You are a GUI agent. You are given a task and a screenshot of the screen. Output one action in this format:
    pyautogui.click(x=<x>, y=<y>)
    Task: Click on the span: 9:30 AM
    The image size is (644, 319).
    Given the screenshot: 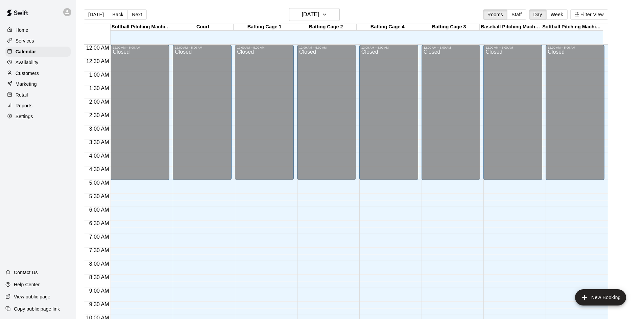 What is the action you would take?
    pyautogui.click(x=99, y=304)
    